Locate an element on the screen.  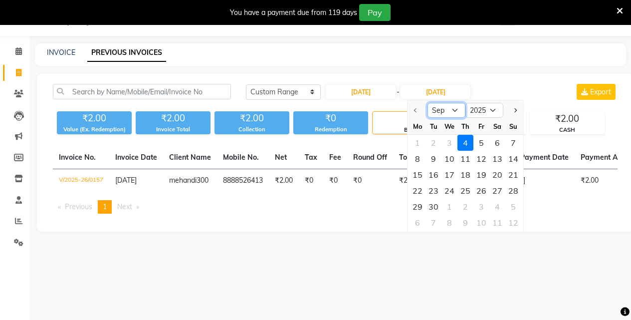
div: Sunday, September 7, 2025 is located at coordinates (513, 143).